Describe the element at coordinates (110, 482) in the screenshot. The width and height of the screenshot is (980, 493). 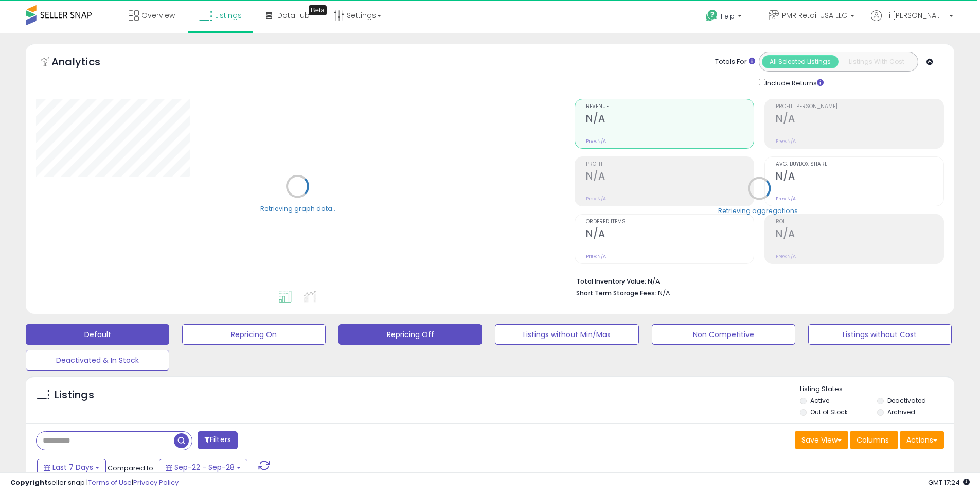
I see `a: Terms of Use` at that location.